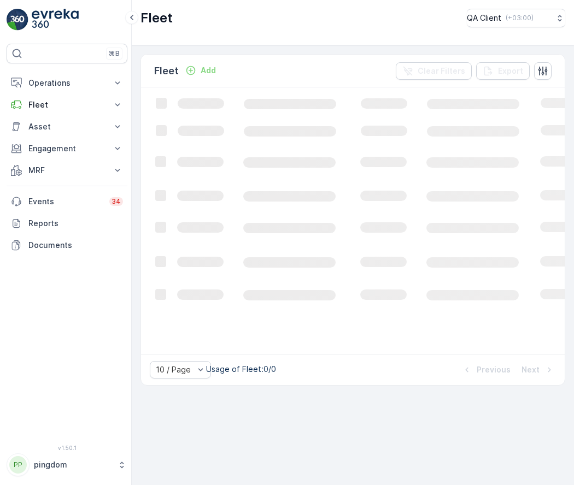  What do you see at coordinates (483, 18) in the screenshot?
I see `p: QA Client` at bounding box center [483, 18].